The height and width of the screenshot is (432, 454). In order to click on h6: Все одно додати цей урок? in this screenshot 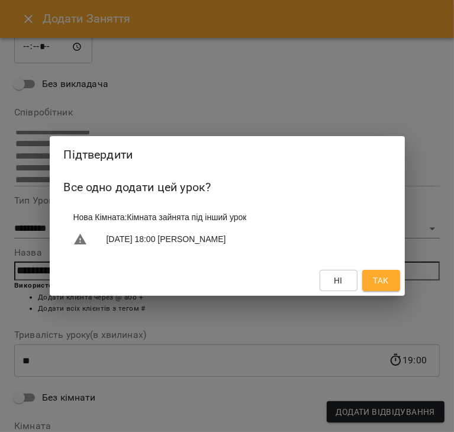, I will do `click(227, 187)`.